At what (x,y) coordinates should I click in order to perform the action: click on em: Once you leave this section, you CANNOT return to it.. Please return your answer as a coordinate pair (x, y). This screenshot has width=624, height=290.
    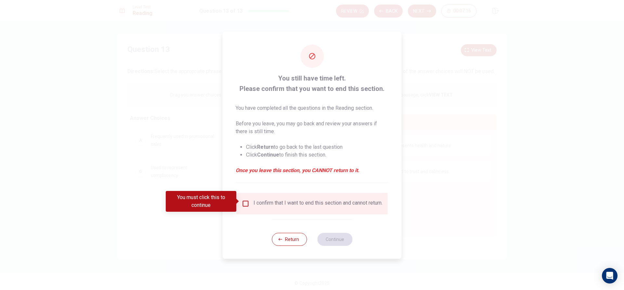
    Looking at the image, I should click on (312, 171).